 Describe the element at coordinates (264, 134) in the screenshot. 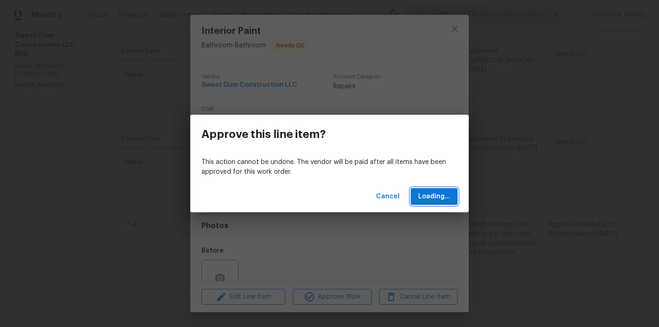

I see `h3: Approve this line item?` at that location.